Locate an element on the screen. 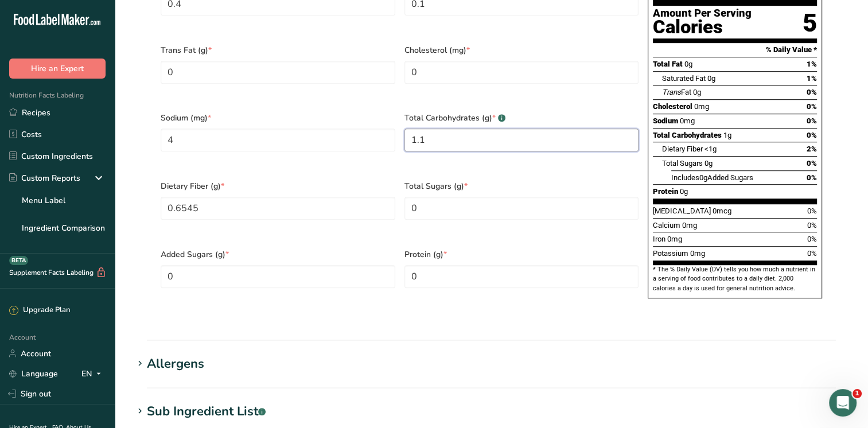 The image size is (868, 428). span: Fat is located at coordinates (676, 92).